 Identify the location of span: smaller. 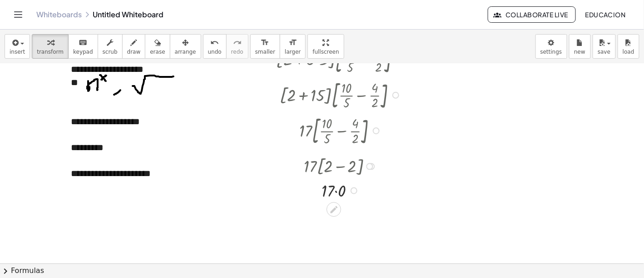
(265, 52).